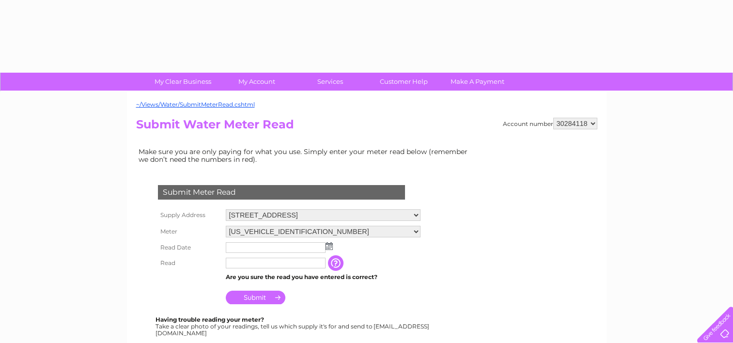 The height and width of the screenshot is (343, 733). Describe the element at coordinates (550, 124) in the screenshot. I see `div: Account number` at that location.